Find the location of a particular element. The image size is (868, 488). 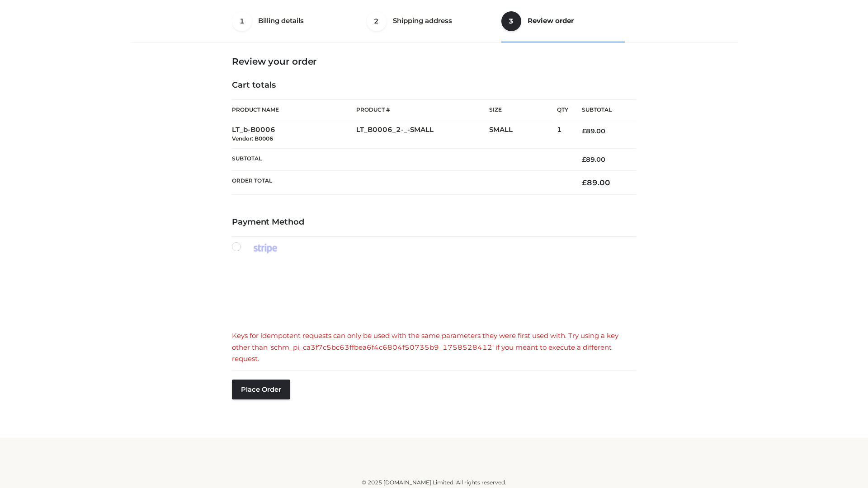

h4: Payment Method is located at coordinates (434, 222).